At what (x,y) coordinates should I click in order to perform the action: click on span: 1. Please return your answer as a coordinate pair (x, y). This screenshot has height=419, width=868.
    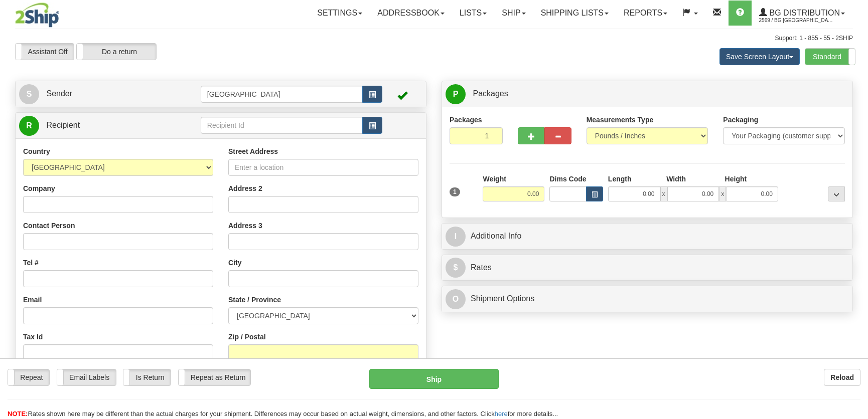
    Looking at the image, I should click on (455, 192).